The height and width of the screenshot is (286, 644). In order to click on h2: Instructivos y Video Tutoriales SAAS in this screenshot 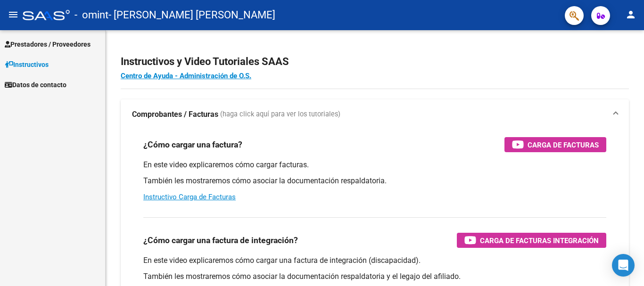, I will do `click(375, 62)`.